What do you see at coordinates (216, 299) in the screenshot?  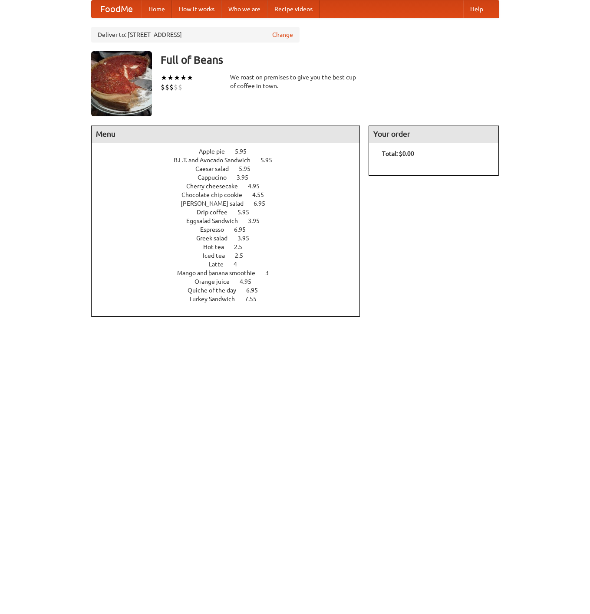 I see `span: Turkey Sandwich` at bounding box center [216, 299].